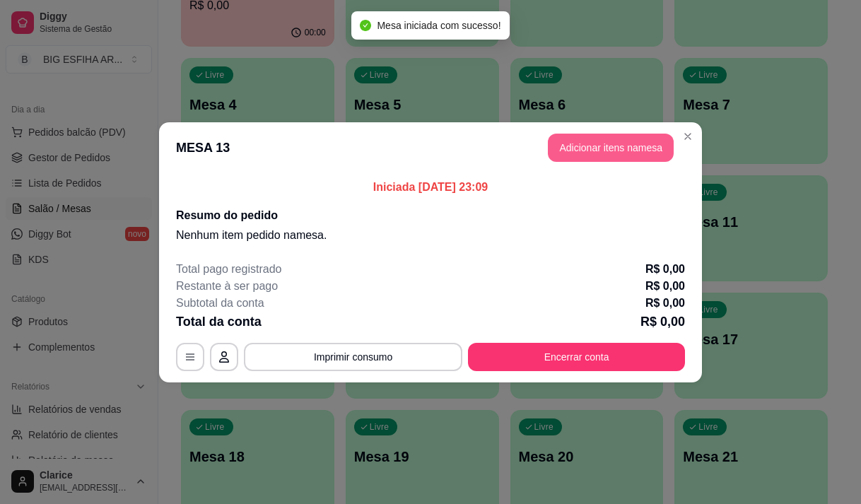  Describe the element at coordinates (576, 357) in the screenshot. I see `button: Encerrar conta` at that location.